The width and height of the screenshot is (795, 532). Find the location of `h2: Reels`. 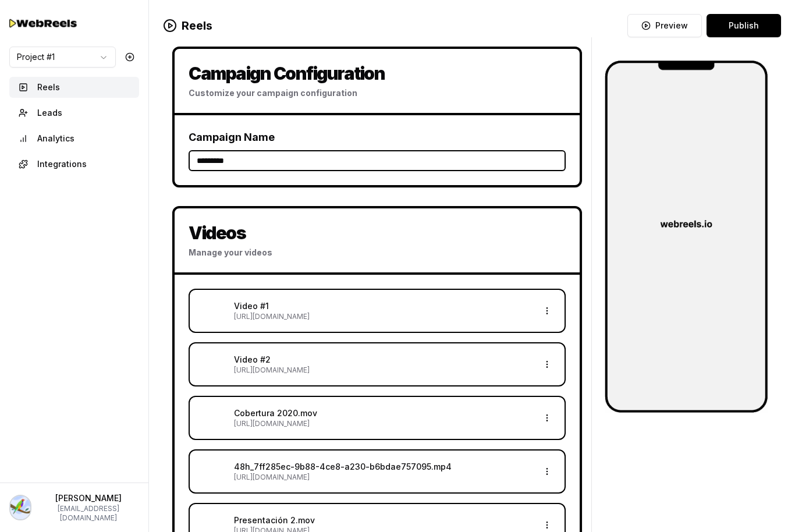

h2: Reels is located at coordinates (187, 26).